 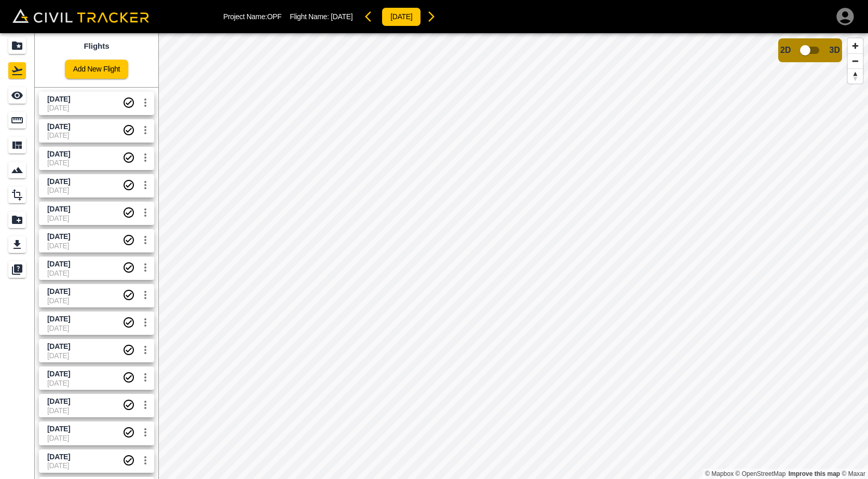 I want to click on a: OpenStreetMap, so click(x=761, y=474).